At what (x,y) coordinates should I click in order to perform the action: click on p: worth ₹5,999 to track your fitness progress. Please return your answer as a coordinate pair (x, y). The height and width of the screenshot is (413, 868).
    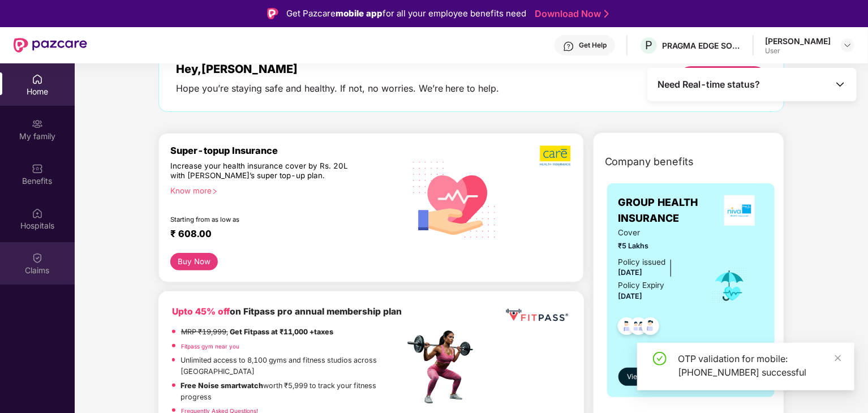
    Looking at the image, I should click on (293, 391).